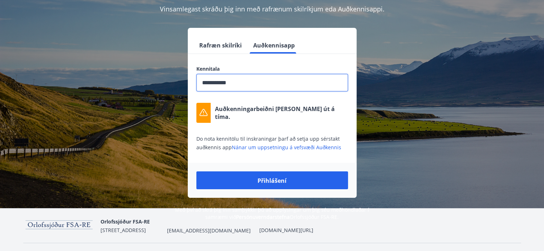  I want to click on button: Přihlášení, so click(272, 181).